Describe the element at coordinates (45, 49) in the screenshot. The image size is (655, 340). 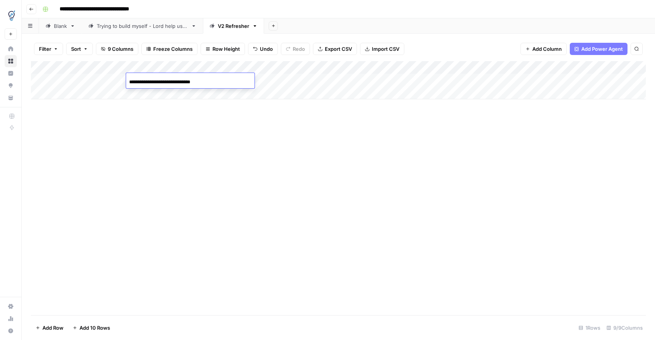
I see `span: Filter` at that location.